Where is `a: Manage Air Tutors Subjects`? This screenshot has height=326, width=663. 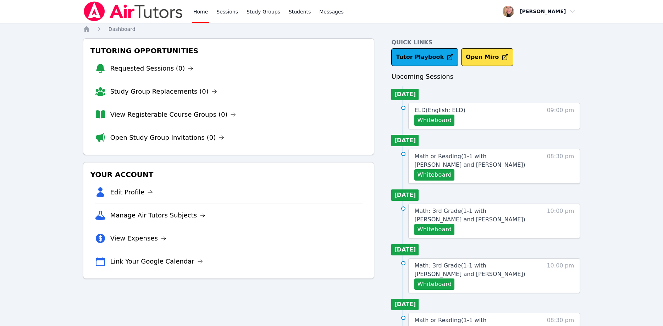 a: Manage Air Tutors Subjects is located at coordinates (158, 215).